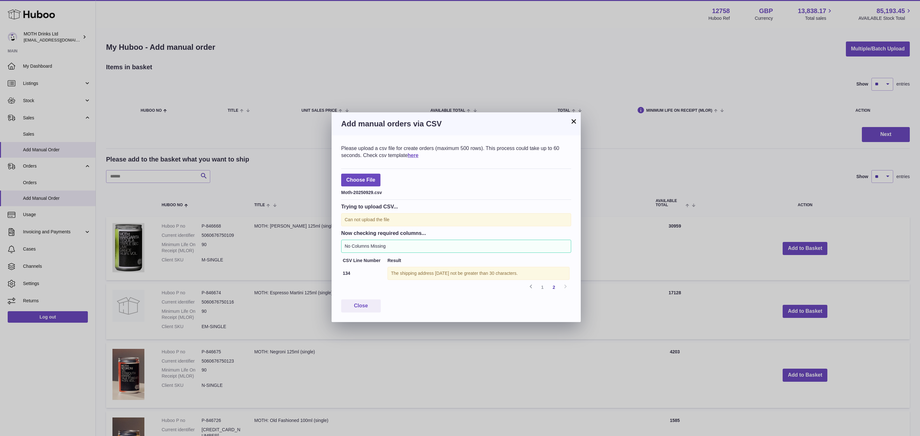 The width and height of the screenshot is (920, 436). What do you see at coordinates (478, 261) in the screenshot?
I see `th: Result` at bounding box center [478, 261].